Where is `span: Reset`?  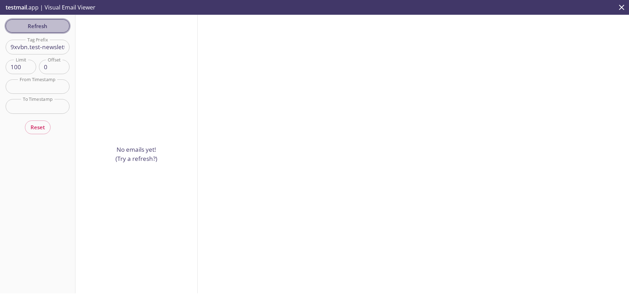 span: Reset is located at coordinates (38, 127).